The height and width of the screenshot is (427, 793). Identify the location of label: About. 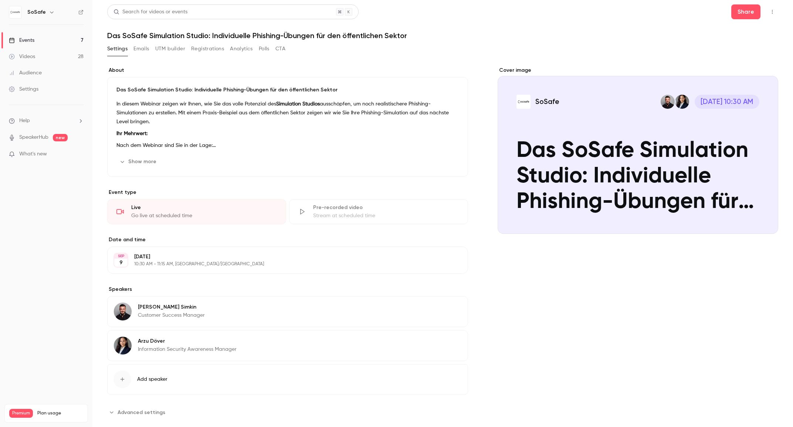
(288, 70).